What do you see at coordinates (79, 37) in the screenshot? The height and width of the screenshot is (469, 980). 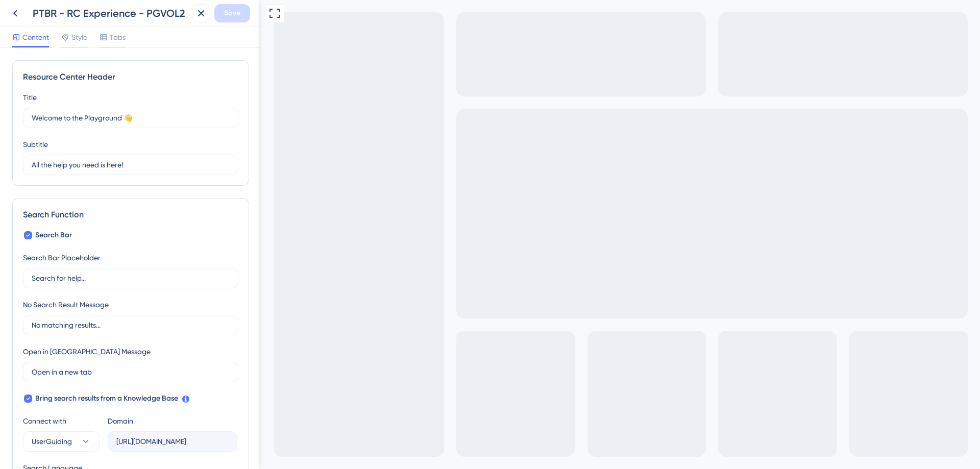 I see `span: Style` at bounding box center [79, 37].